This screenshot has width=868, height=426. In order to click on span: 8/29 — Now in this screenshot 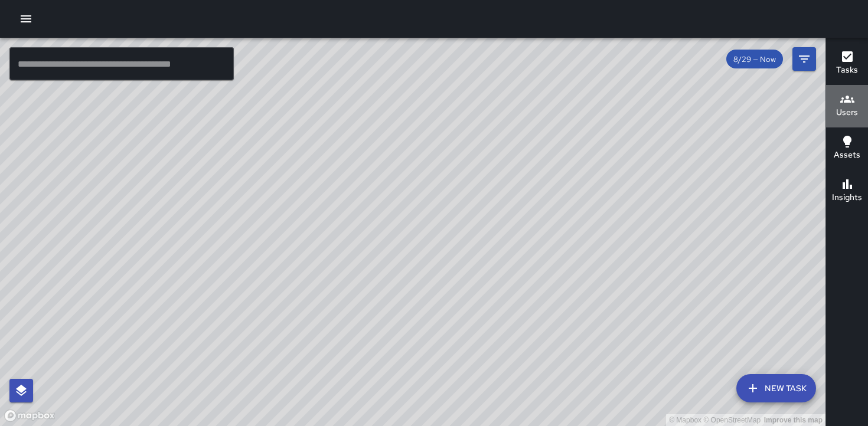, I will do `click(754, 59)`.